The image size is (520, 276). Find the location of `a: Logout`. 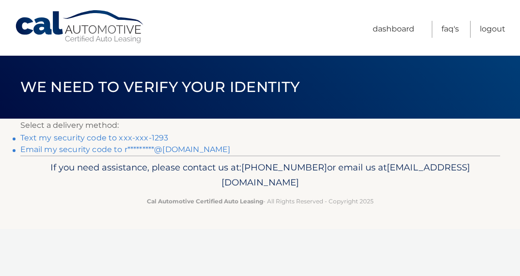

a: Logout is located at coordinates (492, 29).